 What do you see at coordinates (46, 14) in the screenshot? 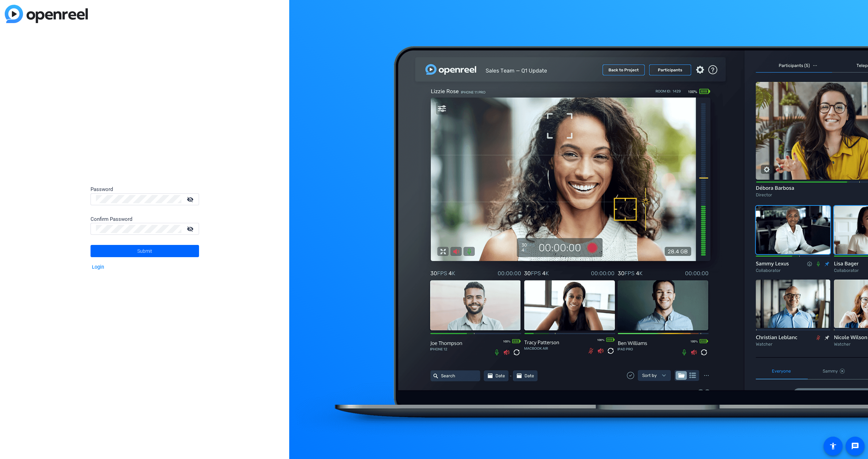
I see `img: blue-gradient.svg` at bounding box center [46, 14].